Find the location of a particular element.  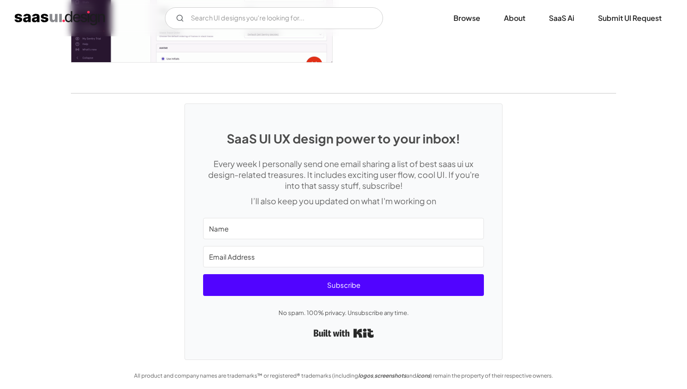

div: All product and company names are trademarks™ or registered® trademarks (including , and ) remain... is located at coordinates (343, 376).